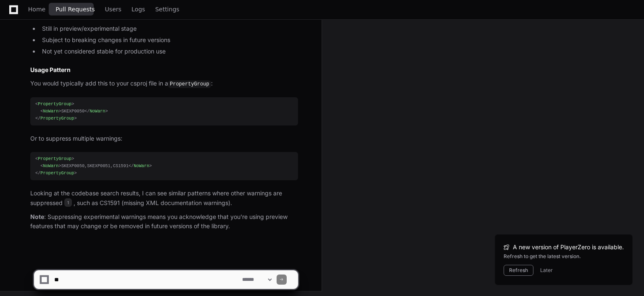 The image size is (644, 296). What do you see at coordinates (68, 203) in the screenshot?
I see `span: 1` at bounding box center [68, 203].